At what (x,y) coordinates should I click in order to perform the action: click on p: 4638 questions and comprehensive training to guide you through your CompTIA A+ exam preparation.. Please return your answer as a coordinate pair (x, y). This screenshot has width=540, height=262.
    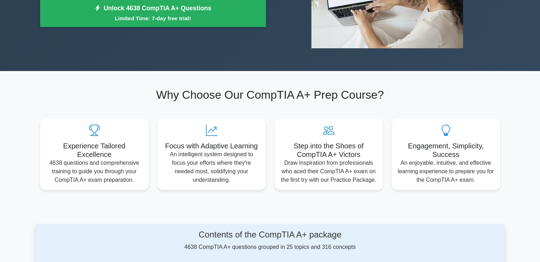
    Looking at the image, I should click on (94, 171).